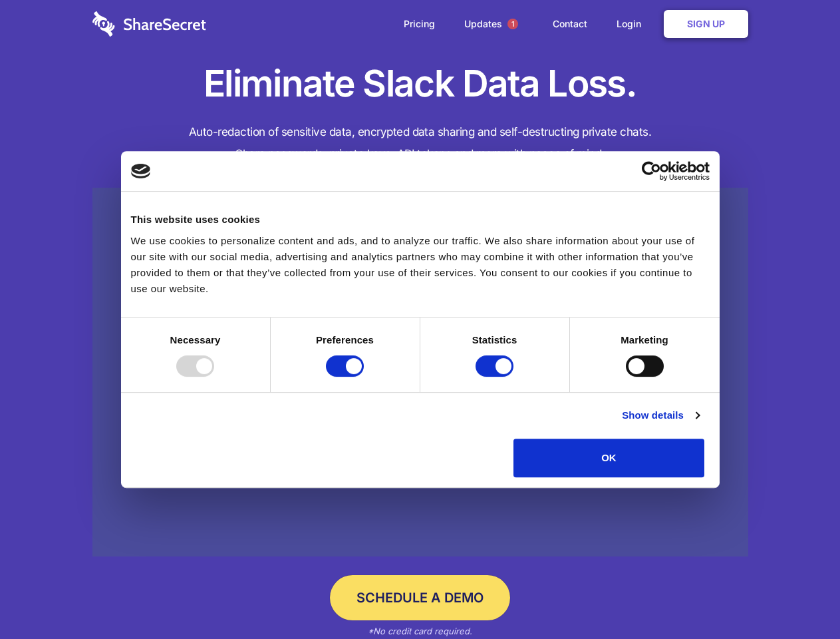  What do you see at coordinates (419, 24) in the screenshot?
I see `a: Pricing` at bounding box center [419, 24].